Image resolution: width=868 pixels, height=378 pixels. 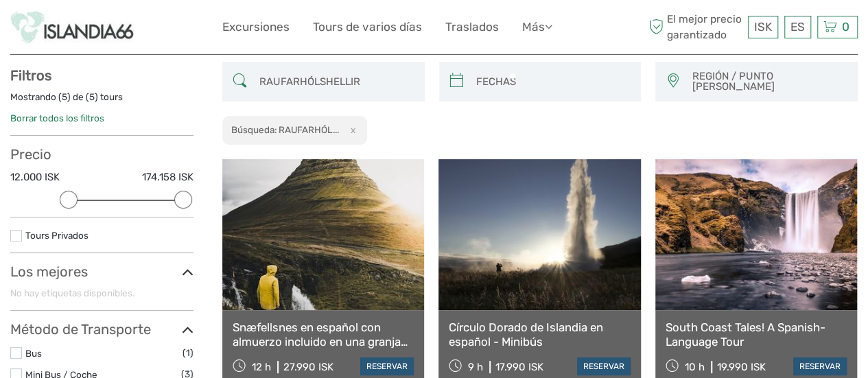 What do you see at coordinates (845, 27) in the screenshot?
I see `span: 0` at bounding box center [845, 27].